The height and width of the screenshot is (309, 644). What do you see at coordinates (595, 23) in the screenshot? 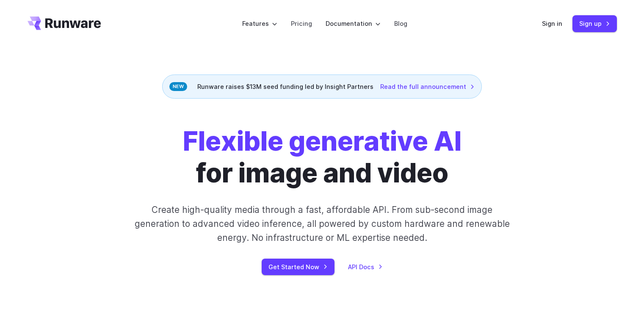
I see `a: Sign up` at bounding box center [595, 23].